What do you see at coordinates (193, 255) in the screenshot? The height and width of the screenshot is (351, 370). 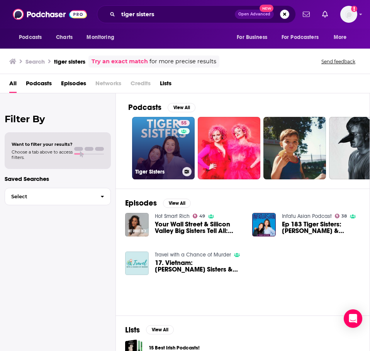 I see `a: Travel with a Chance of Murder` at bounding box center [193, 255].